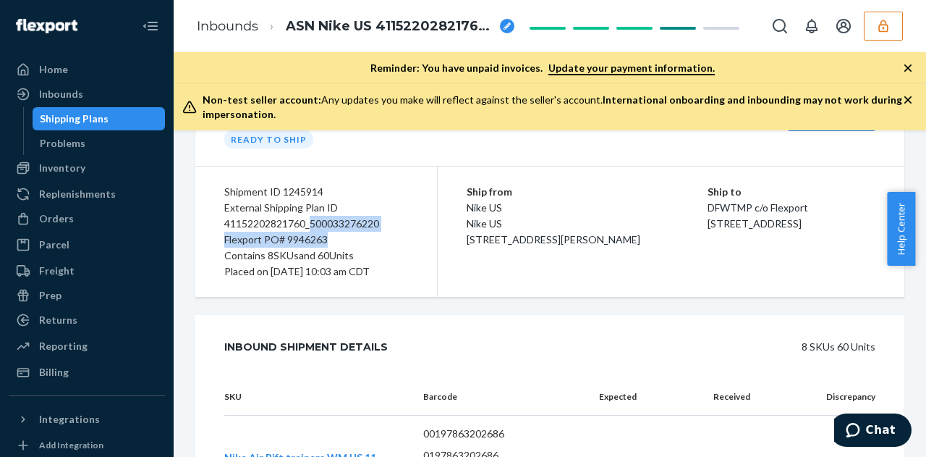 The width and height of the screenshot is (926, 457). I want to click on span: Non-test seller account:, so click(262, 99).